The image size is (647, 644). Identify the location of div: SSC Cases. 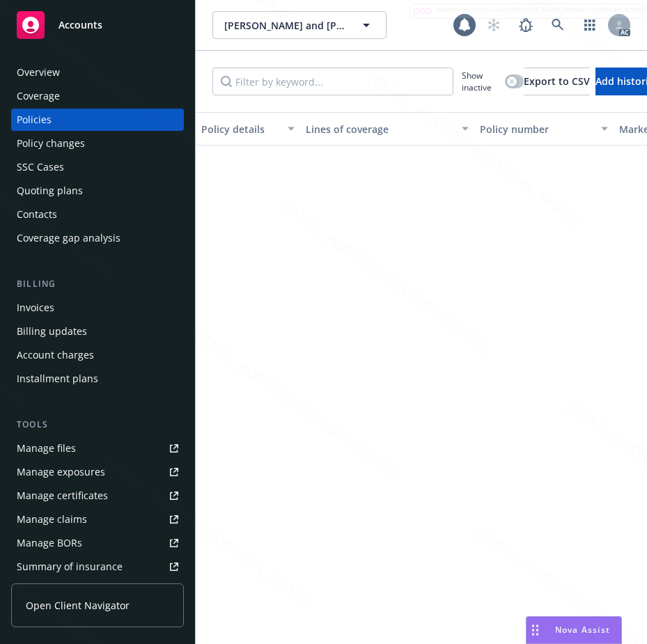
(41, 167).